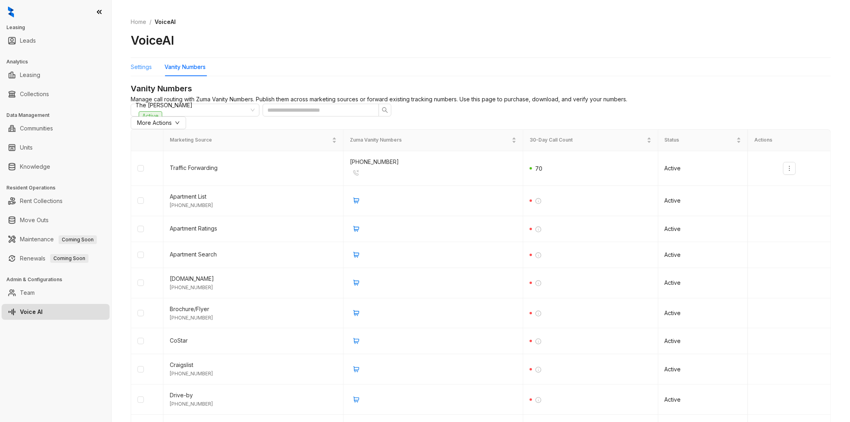 The height and width of the screenshot is (422, 850). What do you see at coordinates (789, 168) in the screenshot?
I see `span: more` at bounding box center [789, 168].